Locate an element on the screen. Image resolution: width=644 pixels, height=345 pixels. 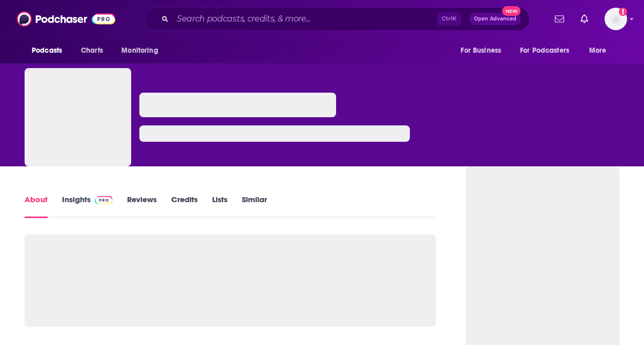
span: For Podcasters is located at coordinates (545, 51).